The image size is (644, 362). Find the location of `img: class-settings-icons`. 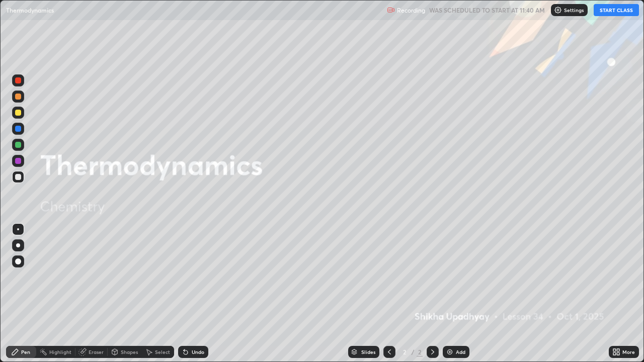

img: class-settings-icons is located at coordinates (558, 10).